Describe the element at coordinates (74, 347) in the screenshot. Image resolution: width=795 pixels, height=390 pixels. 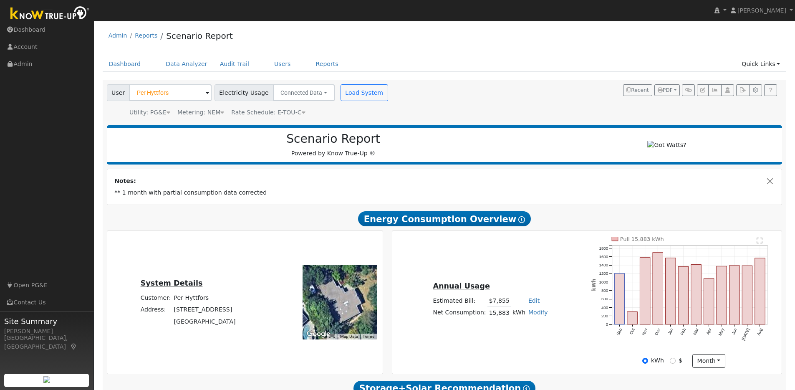
I see `a: Map` at that location.